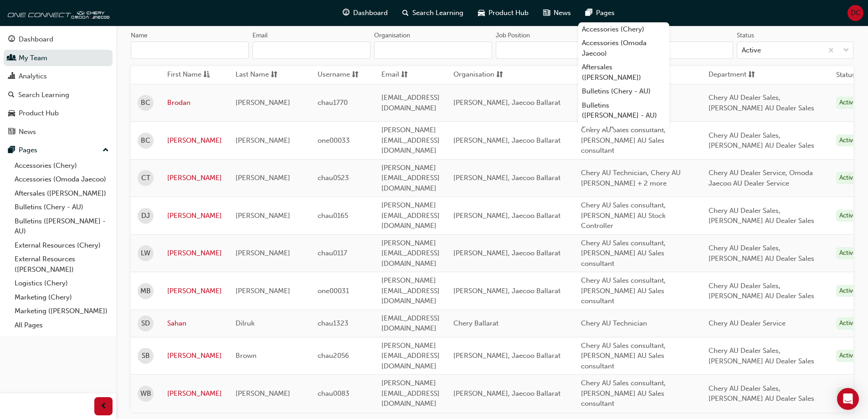 Image resolution: width=868 pixels, height=419 pixels. Describe the element at coordinates (28, 150) in the screenshot. I see `div: Pages` at that location.